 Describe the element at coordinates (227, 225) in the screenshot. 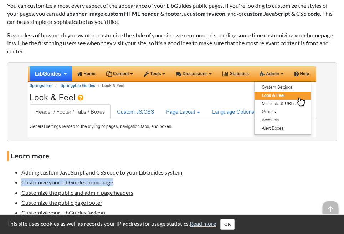

I see `button: Close` at that location.